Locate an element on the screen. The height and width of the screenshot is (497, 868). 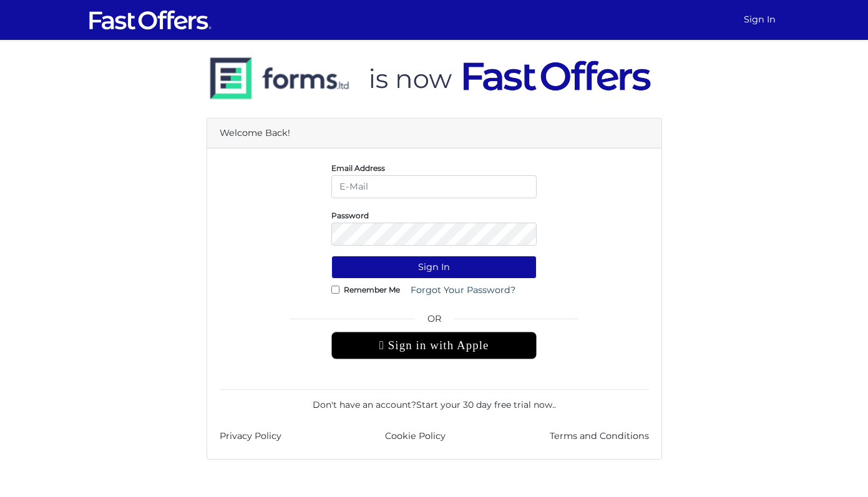
input: E-Mail is located at coordinates (434, 186).